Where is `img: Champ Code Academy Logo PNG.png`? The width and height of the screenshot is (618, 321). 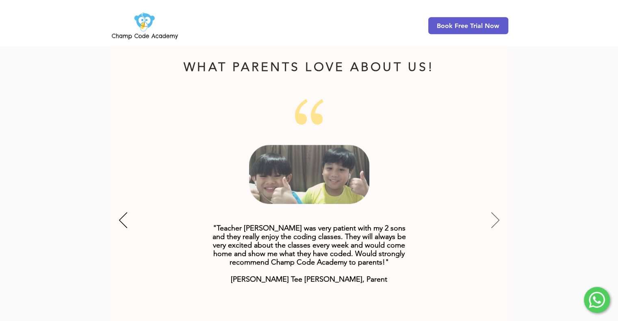
img: Champ Code Academy Logo PNG.png is located at coordinates (145, 26).